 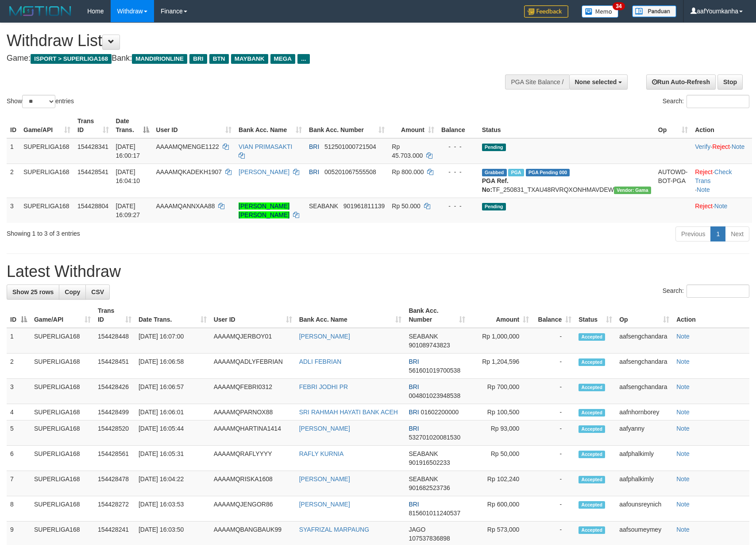 What do you see at coordinates (253, 366) in the screenshot?
I see `td: AAAAMQADLYFEBRIAN` at bounding box center [253, 366].